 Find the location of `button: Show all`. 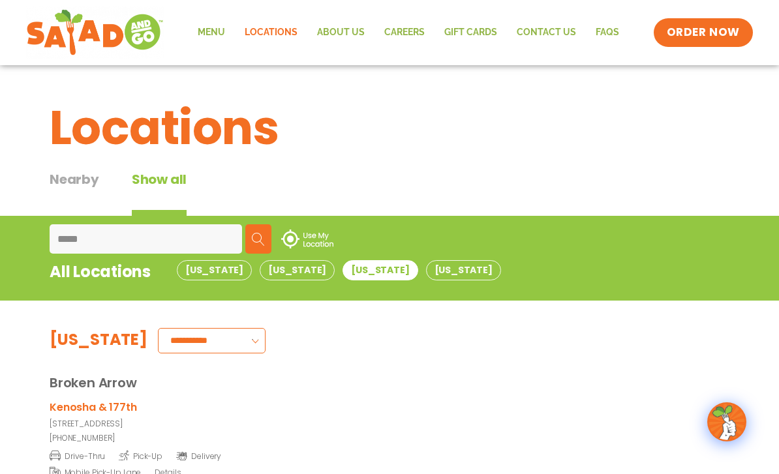

button: Show all is located at coordinates (159, 193).